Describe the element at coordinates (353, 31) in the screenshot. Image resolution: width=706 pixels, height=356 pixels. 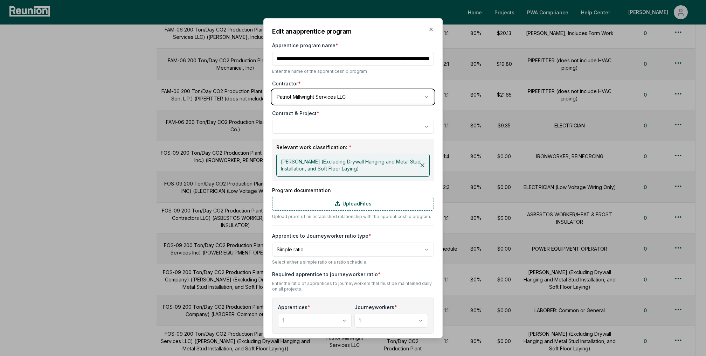
I see `h2: Edit an apprentice program` at that location.